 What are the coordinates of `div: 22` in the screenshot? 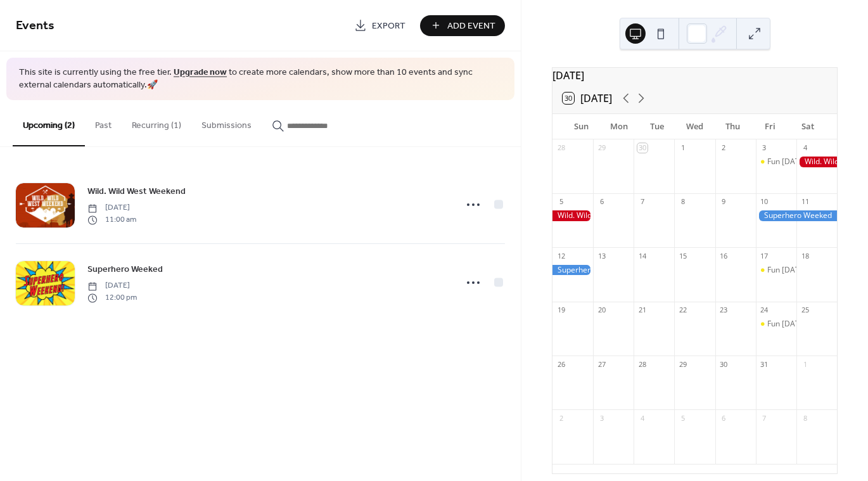 It's located at (683, 310).